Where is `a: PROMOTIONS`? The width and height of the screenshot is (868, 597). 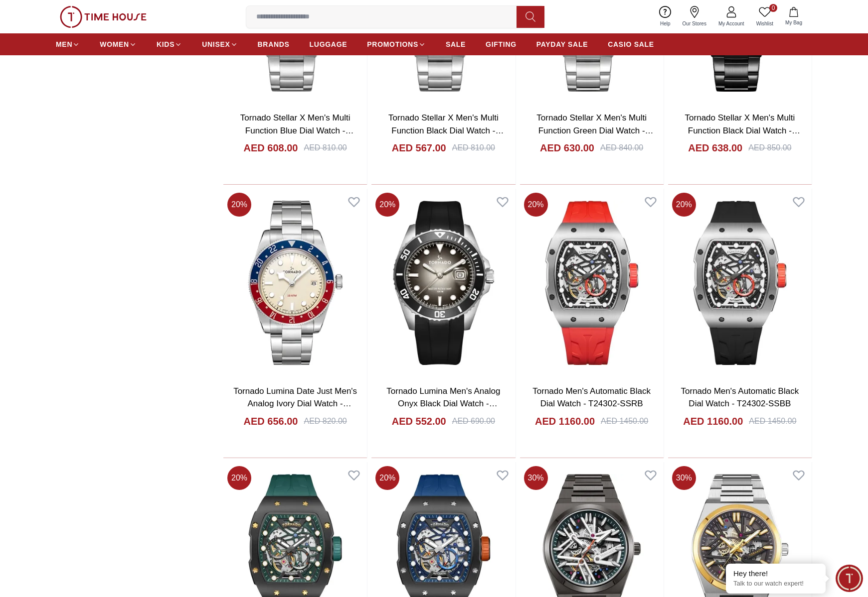 a: PROMOTIONS is located at coordinates (396, 44).